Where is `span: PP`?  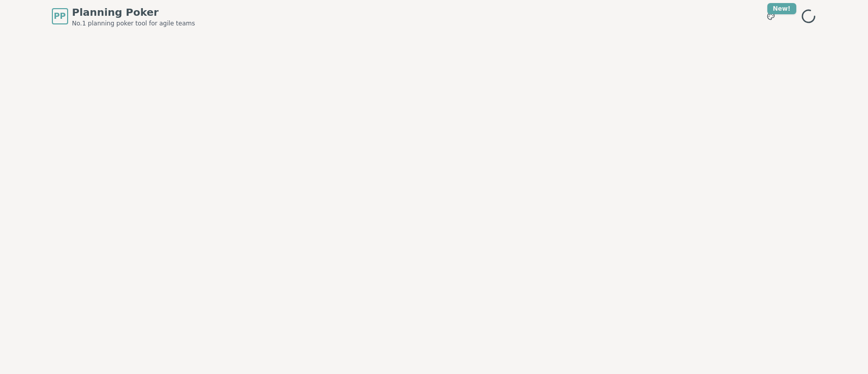
span: PP is located at coordinates (59, 16).